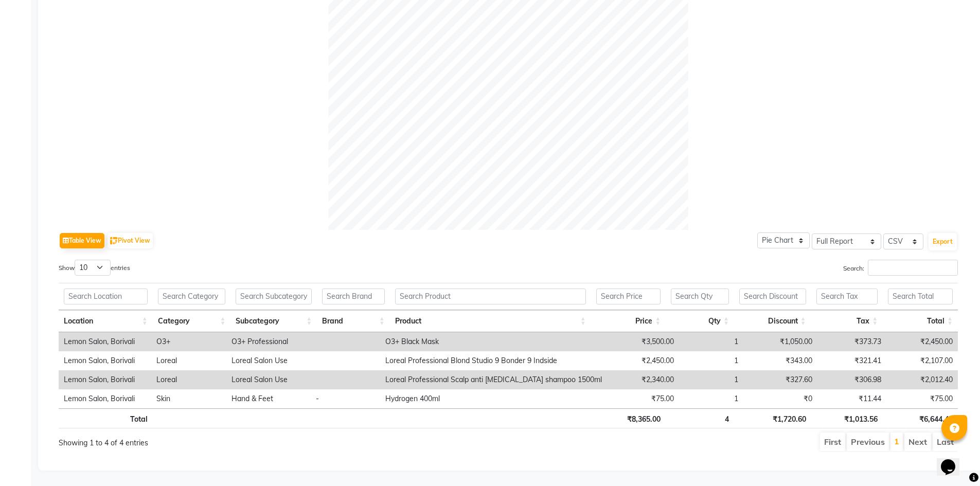  I want to click on td: O3+, so click(189, 341).